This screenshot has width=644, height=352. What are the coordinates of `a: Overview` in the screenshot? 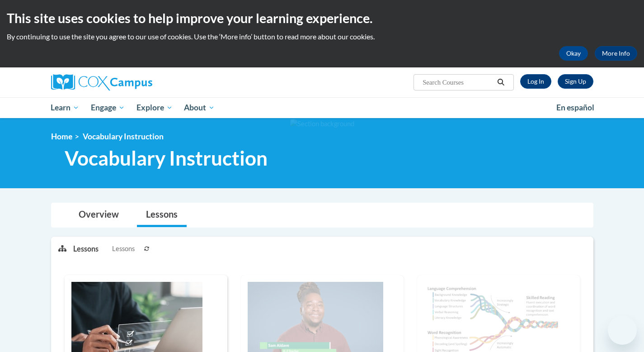 It's located at (99, 215).